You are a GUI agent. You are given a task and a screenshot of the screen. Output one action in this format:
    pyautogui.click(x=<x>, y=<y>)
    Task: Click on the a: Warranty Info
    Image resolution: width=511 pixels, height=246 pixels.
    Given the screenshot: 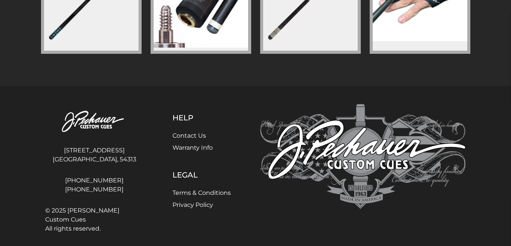 What is the action you would take?
    pyautogui.click(x=193, y=148)
    